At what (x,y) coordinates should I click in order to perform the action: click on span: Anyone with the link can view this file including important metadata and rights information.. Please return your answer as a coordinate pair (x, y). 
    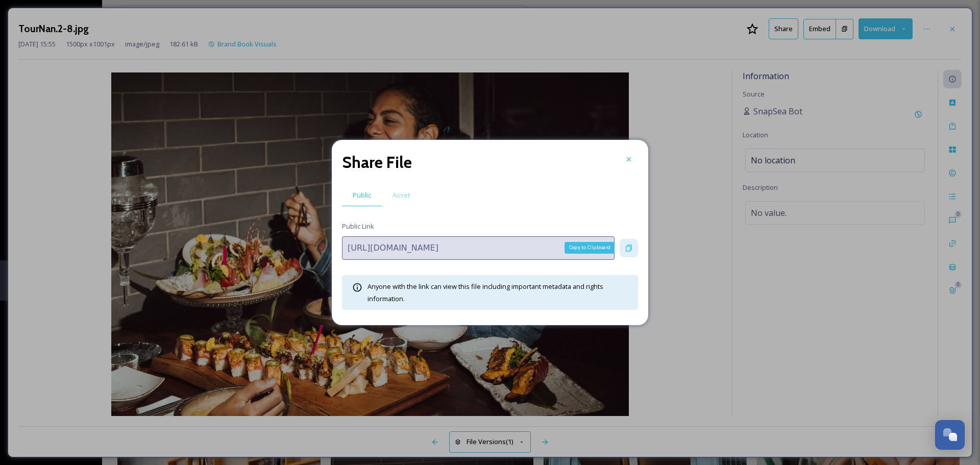
    Looking at the image, I should click on (486, 293).